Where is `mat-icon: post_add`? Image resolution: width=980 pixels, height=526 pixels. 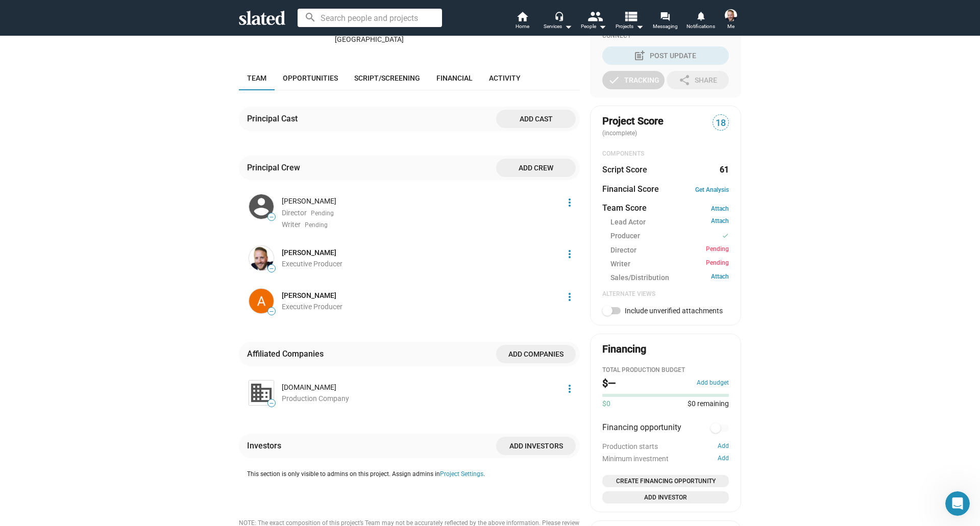 mat-icon: post_add is located at coordinates (640, 55).